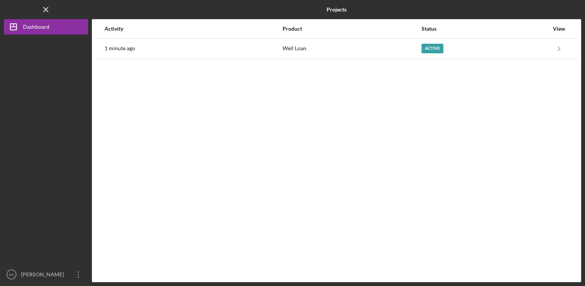 This screenshot has width=585, height=286. Describe the element at coordinates (46, 27) in the screenshot. I see `a: Dashboard` at that location.